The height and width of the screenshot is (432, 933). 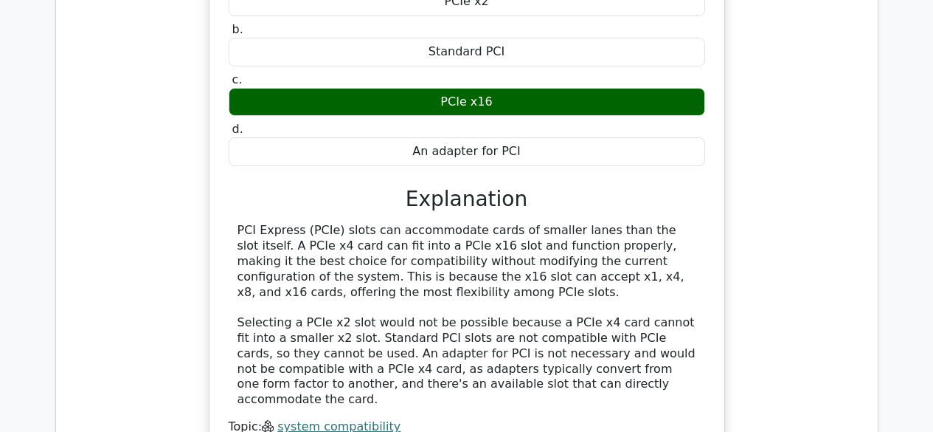 What do you see at coordinates (467, 199) in the screenshot?
I see `h3: Explanation` at bounding box center [467, 199].